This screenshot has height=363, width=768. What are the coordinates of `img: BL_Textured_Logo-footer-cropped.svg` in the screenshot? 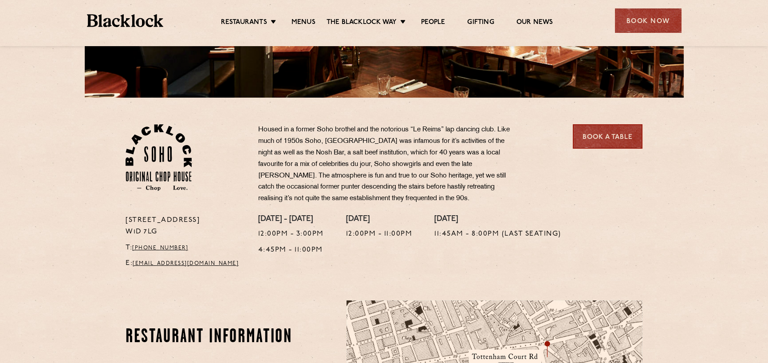 It's located at (125, 20).